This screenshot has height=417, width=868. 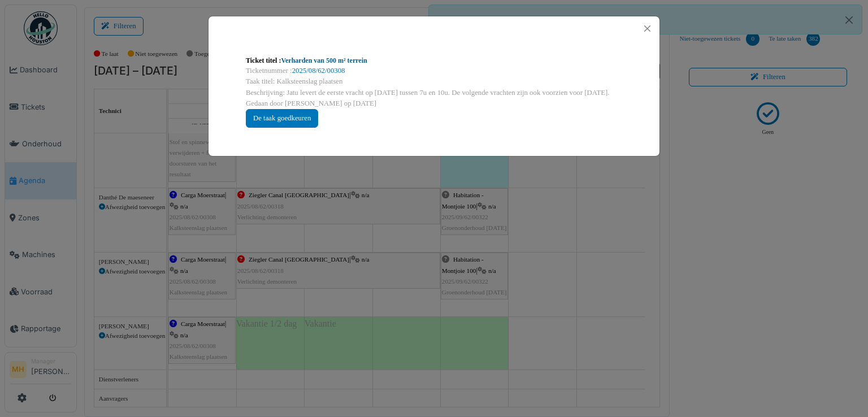 I want to click on button: Close, so click(x=647, y=28).